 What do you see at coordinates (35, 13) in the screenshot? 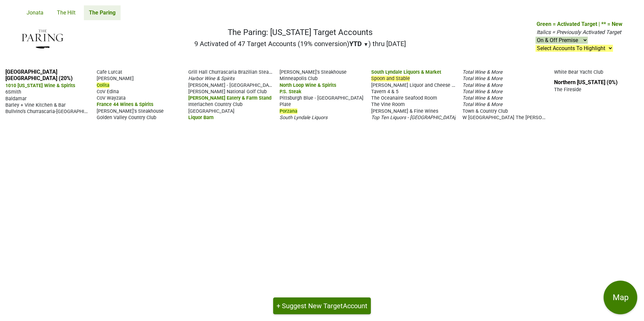
I see `a: Jonata` at bounding box center [35, 13].